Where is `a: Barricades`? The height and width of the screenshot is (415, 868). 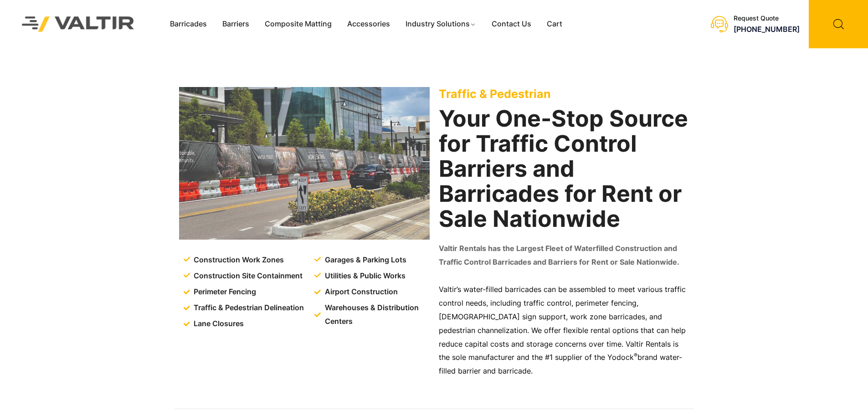
a: Barricades is located at coordinates (189, 24).